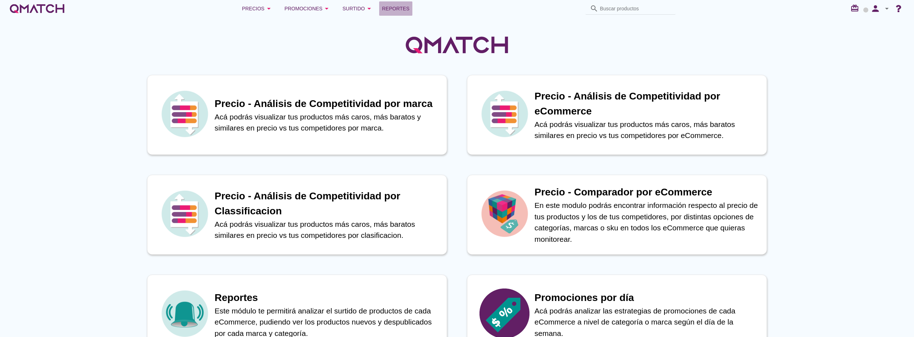 This screenshot has height=337, width=914. I want to click on a: iconPrecio - Análisis de Competitividad por eCommerceAcá podrás visualizar tus productos más caro..., so click(617, 115).